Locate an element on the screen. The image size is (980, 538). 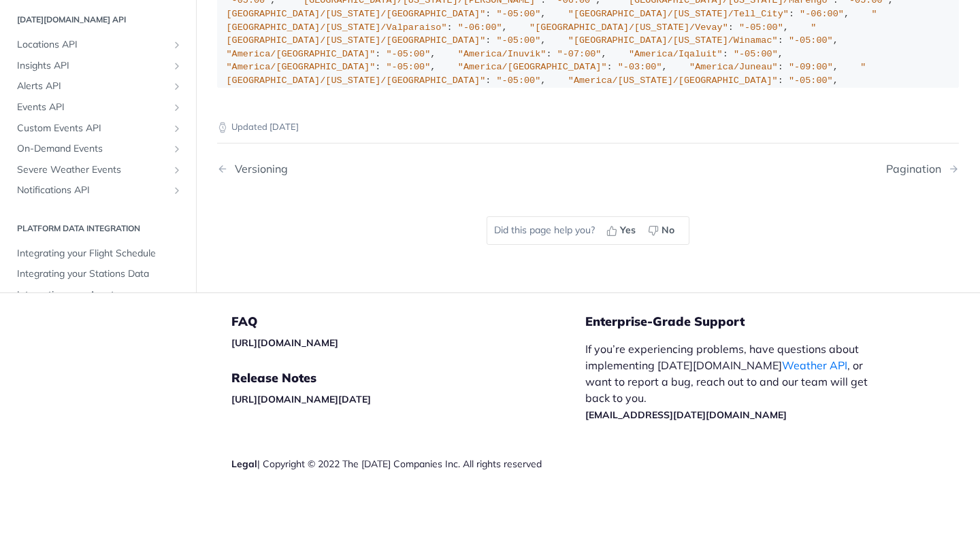
span: Integrating your Flight Schedule is located at coordinates (99, 254).